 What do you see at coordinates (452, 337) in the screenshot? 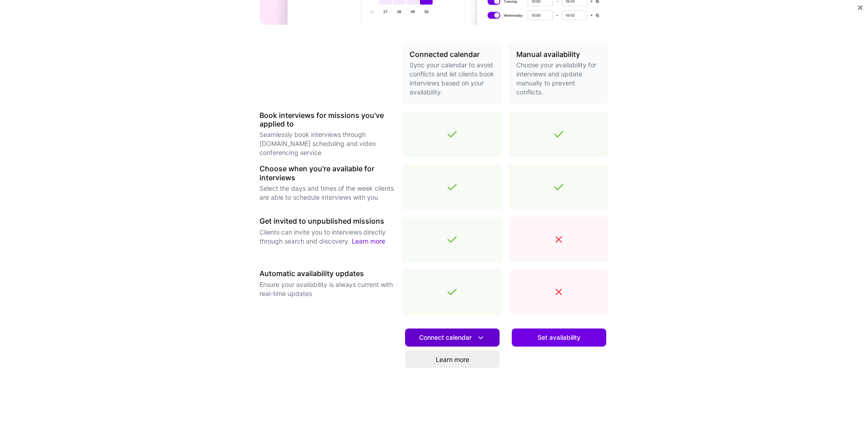
I see `span: Connect calendar` at bounding box center [452, 337].